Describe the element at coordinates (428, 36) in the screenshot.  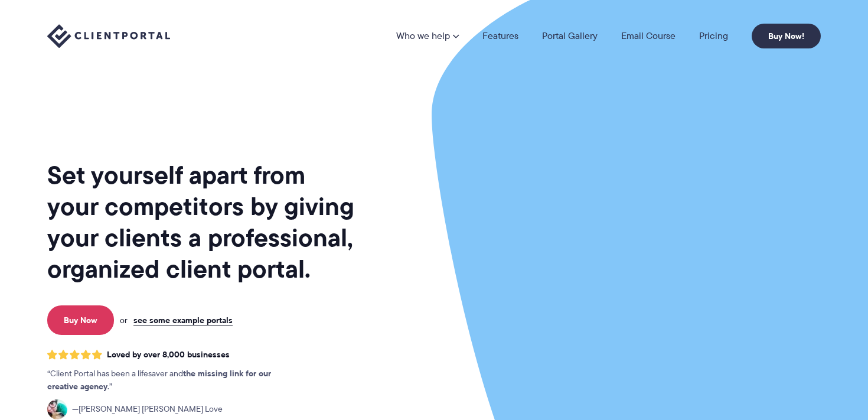
I see `a: Who we help` at that location.